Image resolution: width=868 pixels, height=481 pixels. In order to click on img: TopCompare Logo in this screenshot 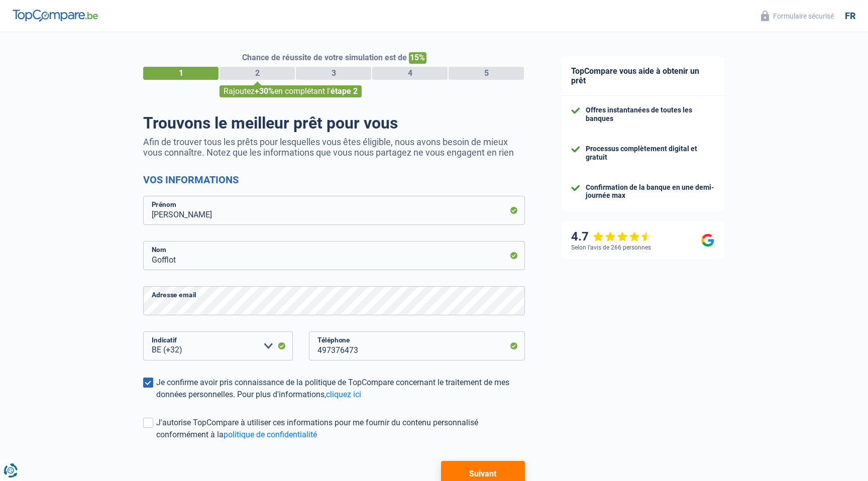, I will do `click(55, 15)`.